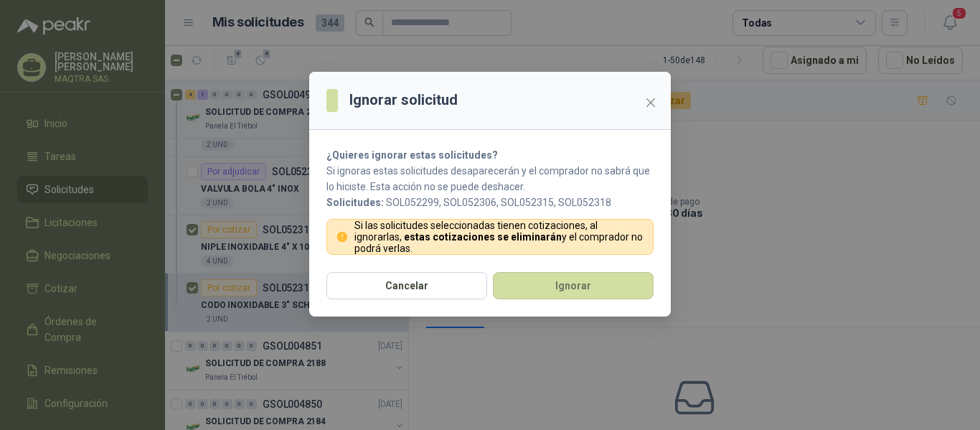  What do you see at coordinates (490, 179) in the screenshot?
I see `p: Si ignoras estas solicitudes desaparecerán y el comprador no sabrá que lo hiciste. Esta acción no...` at bounding box center [490, 179].